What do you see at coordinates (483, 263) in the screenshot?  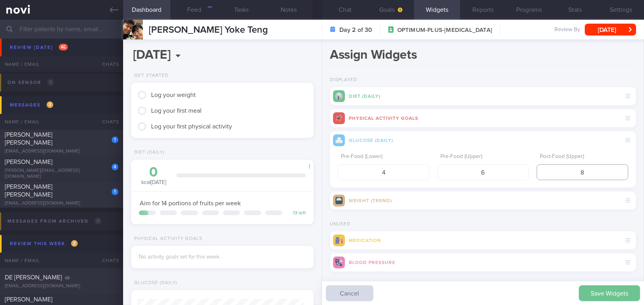 I see `div: Blood Pressure` at bounding box center [483, 263].